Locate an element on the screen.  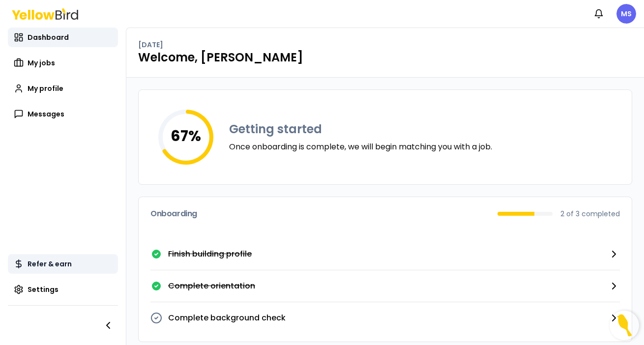
span: Messages is located at coordinates (46, 114).